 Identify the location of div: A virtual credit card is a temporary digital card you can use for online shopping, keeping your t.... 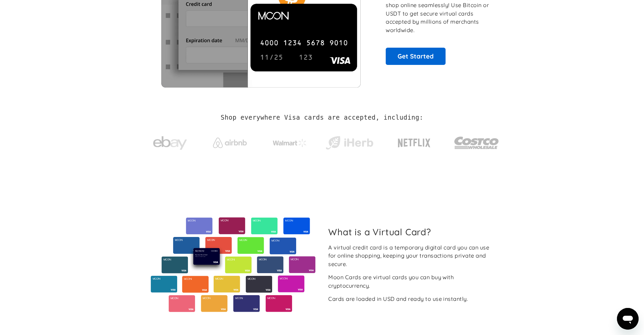
(411, 256).